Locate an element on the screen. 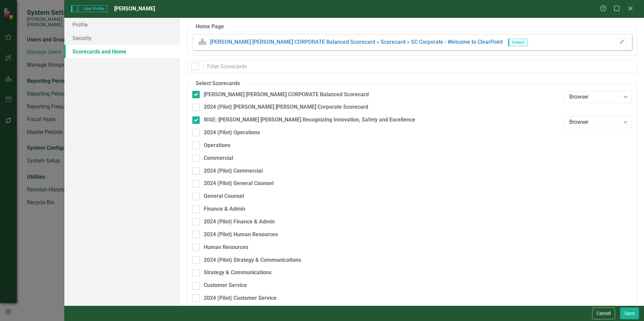 This screenshot has width=644, height=321. div: Human Resources is located at coordinates (226, 247).